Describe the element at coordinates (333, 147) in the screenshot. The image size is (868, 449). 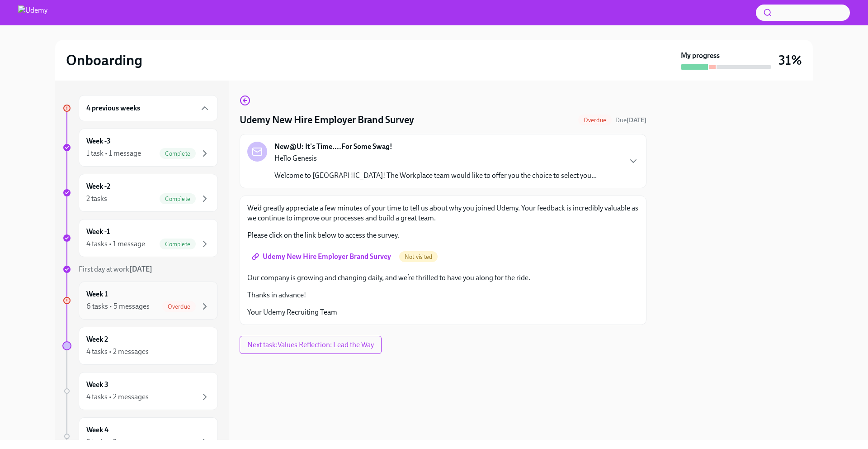
I see `strong: New@U: It's Time....For Some Swag!` at that location.